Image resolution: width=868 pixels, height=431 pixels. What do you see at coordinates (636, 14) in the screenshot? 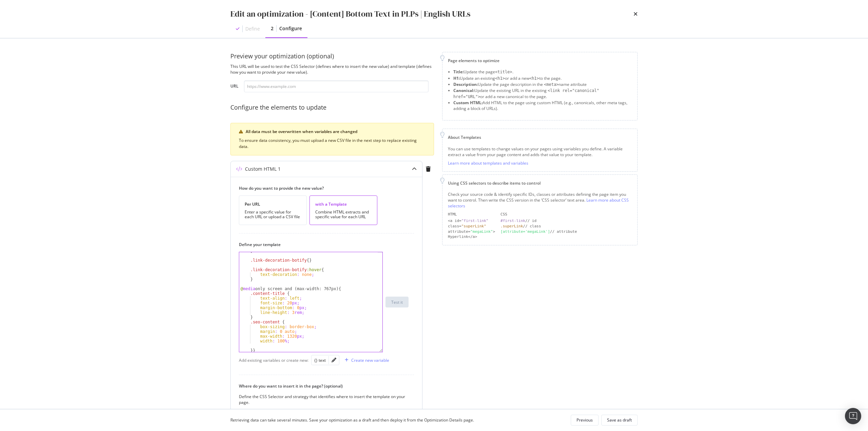
I see `div: times` at bounding box center [636, 14].